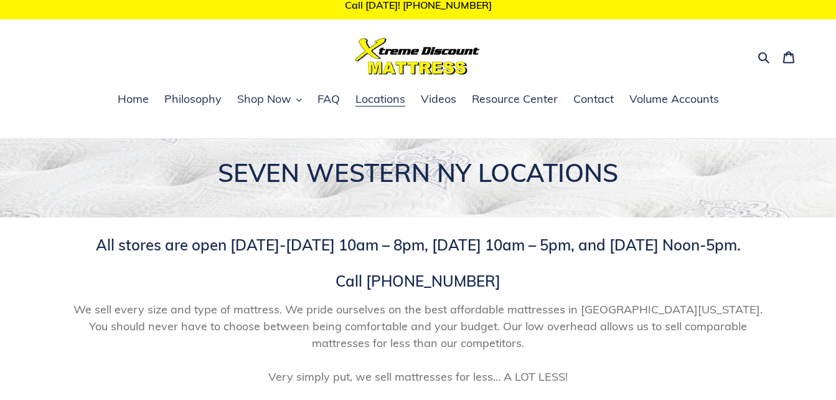 The width and height of the screenshot is (836, 400). I want to click on a: Home, so click(133, 100).